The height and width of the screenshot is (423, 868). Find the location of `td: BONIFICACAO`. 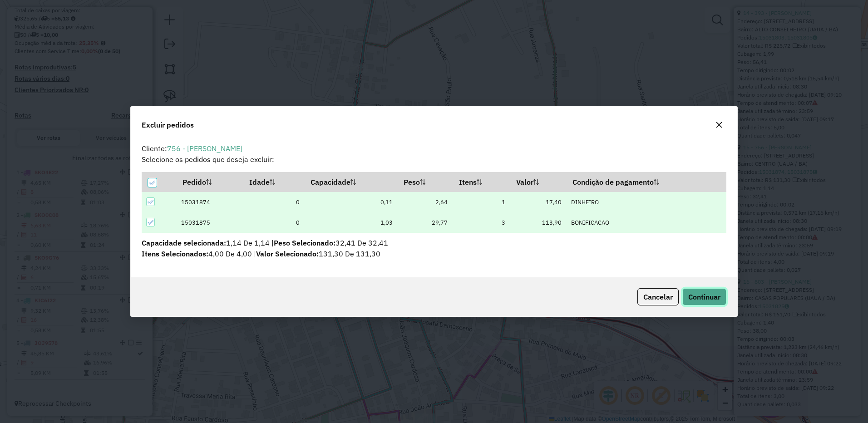

td: BONIFICACAO is located at coordinates (647, 223).